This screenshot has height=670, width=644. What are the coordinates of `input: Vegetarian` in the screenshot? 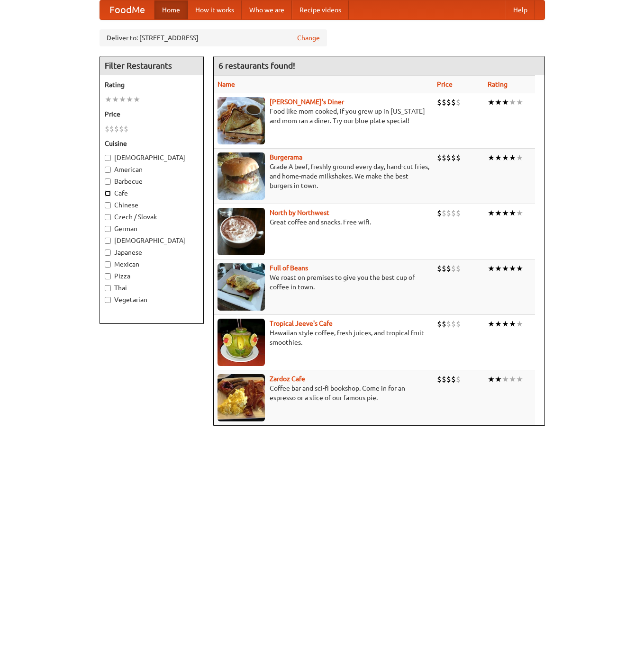 It's located at (108, 300).